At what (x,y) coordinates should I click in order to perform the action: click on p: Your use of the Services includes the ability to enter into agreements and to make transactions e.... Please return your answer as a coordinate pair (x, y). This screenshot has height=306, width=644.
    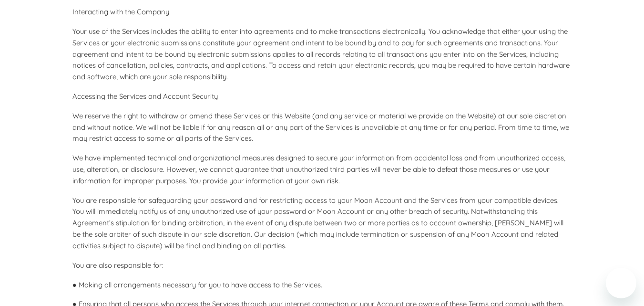
    Looking at the image, I should click on (322, 54).